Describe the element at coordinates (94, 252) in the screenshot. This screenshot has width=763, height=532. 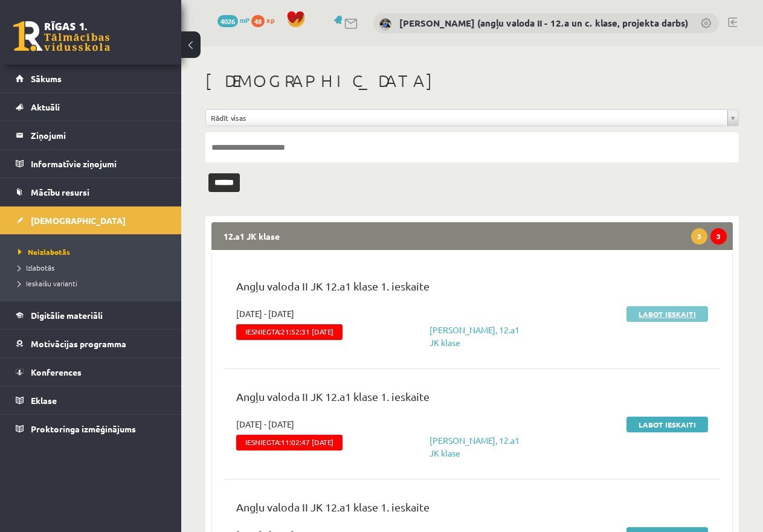
I see `a: Neizlabotās` at that location.